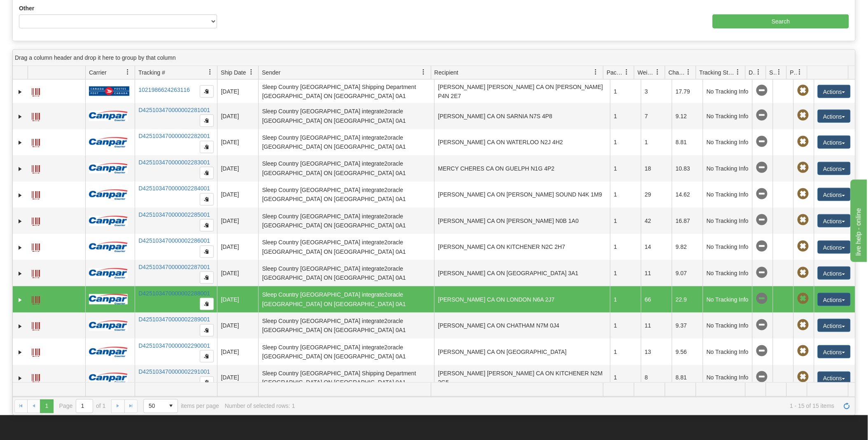 The height and width of the screenshot is (440, 868). Describe the element at coordinates (98, 72) in the screenshot. I see `span: Carrier` at that location.